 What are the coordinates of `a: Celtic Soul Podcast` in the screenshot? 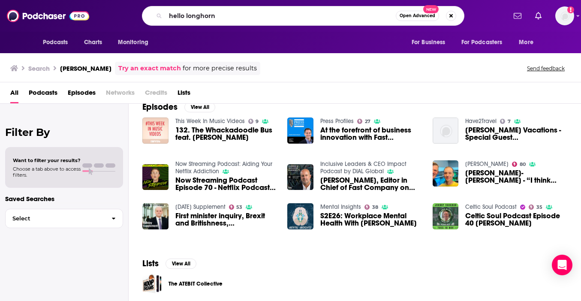 It's located at (491, 207).